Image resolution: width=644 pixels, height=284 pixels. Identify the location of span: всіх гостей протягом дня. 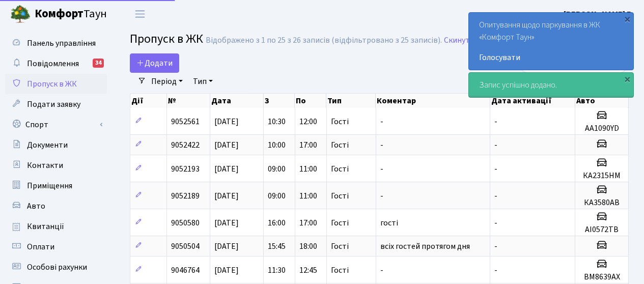
(426, 246).